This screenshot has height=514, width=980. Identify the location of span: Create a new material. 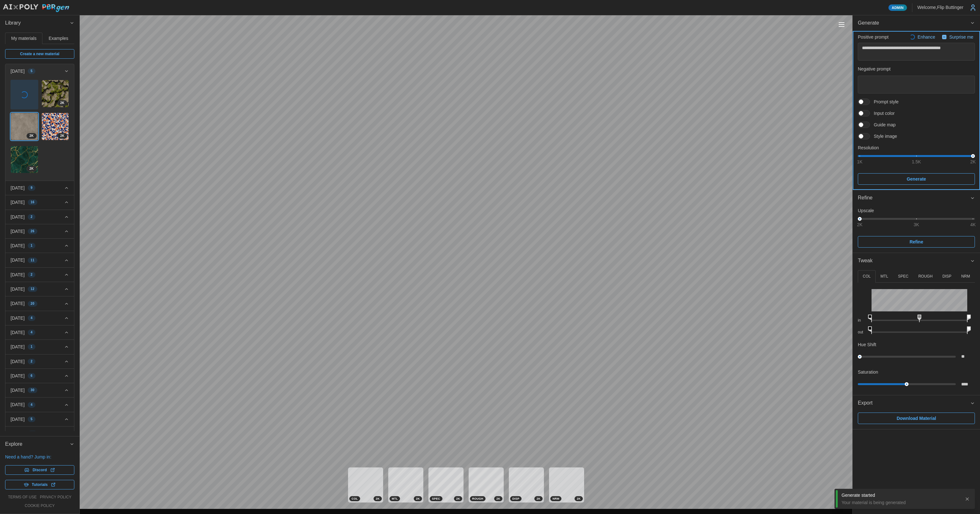
(39, 54).